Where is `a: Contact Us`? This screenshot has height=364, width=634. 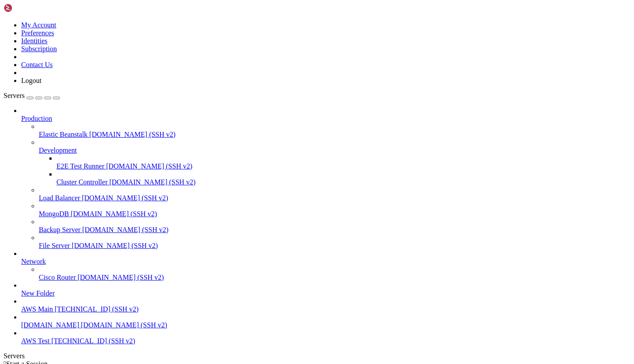 a: Contact Us is located at coordinates (37, 65).